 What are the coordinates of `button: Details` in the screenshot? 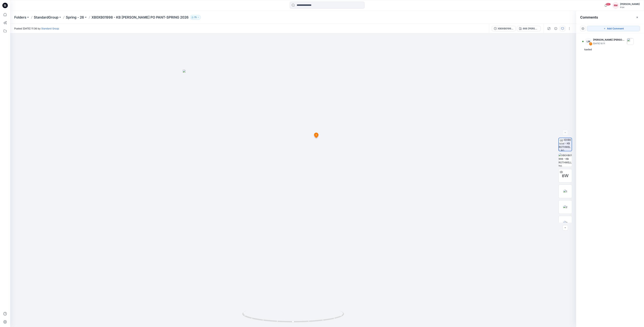 It's located at (556, 28).